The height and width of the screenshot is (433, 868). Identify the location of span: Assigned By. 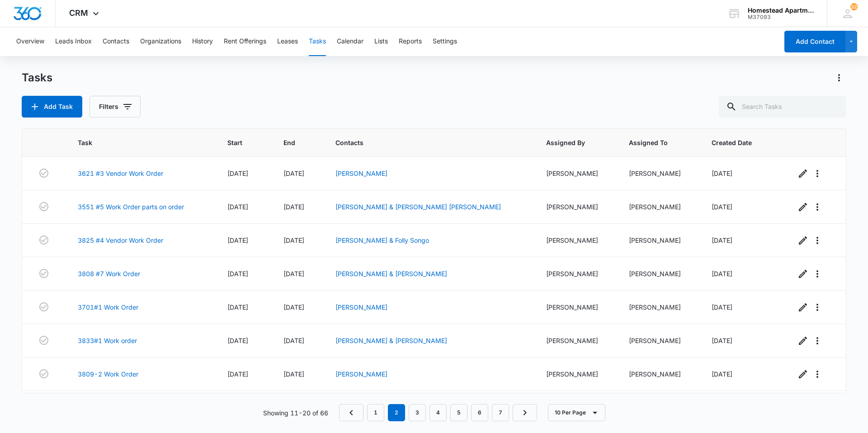
(570, 143).